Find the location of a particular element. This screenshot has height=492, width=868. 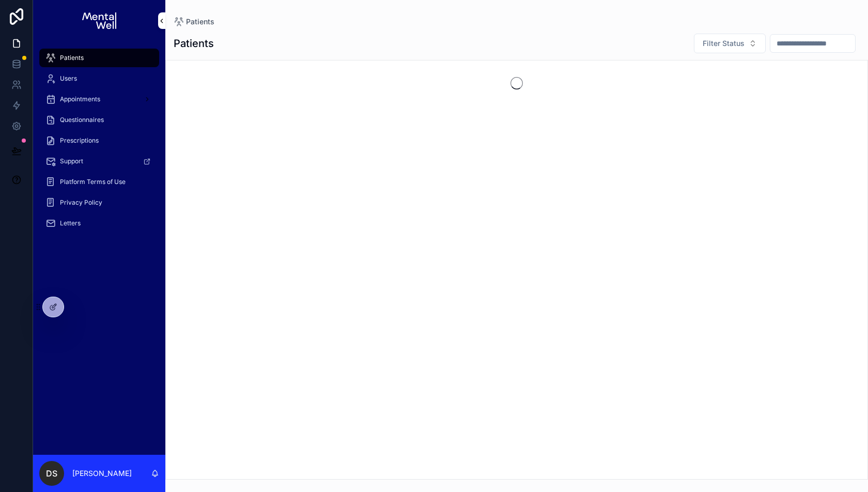

h1: Patients is located at coordinates (194, 44).